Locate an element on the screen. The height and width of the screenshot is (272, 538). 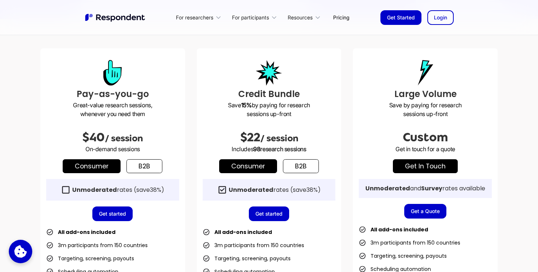
a: home is located at coordinates (115, 18).